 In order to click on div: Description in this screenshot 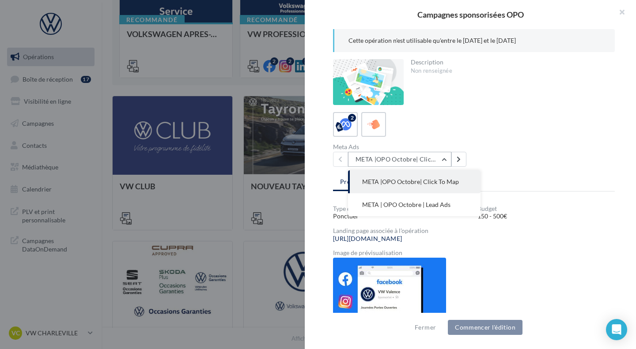, I will do `click(509, 62)`.